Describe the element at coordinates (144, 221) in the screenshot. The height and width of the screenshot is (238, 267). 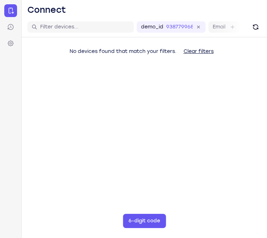
I see `button: 6-digit code` at that location.